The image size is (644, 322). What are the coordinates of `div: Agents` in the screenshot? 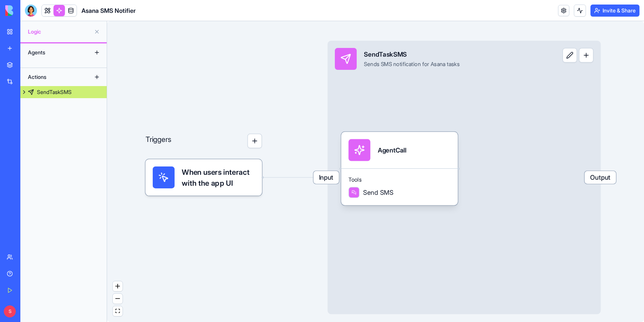 It's located at (54, 52).